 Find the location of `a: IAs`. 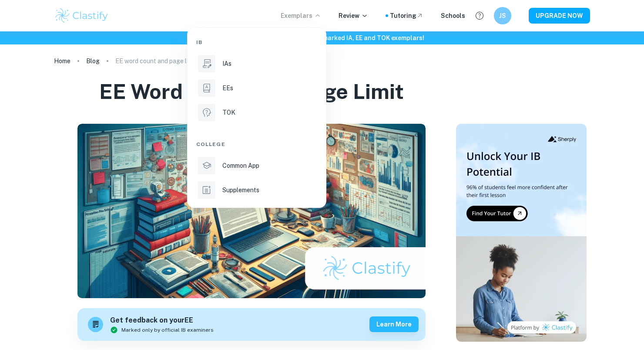

a: IAs is located at coordinates (257, 63).